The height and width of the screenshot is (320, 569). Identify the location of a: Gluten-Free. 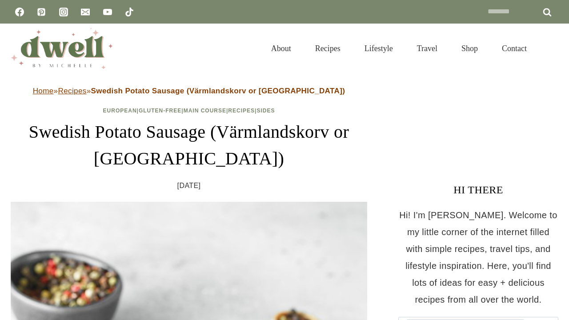
(160, 111).